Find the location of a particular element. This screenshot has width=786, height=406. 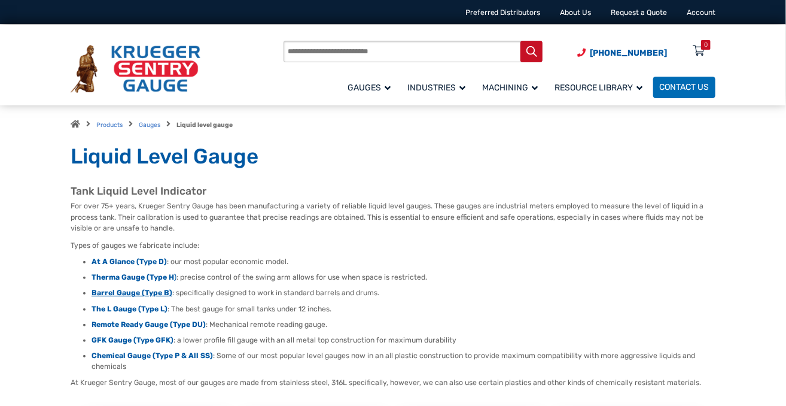

a: Account is located at coordinates (701, 13).